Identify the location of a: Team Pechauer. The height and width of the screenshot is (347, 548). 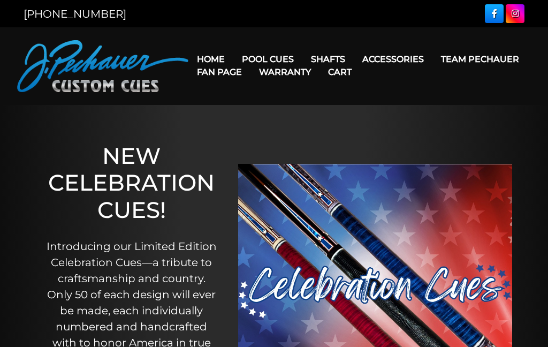
(480, 59).